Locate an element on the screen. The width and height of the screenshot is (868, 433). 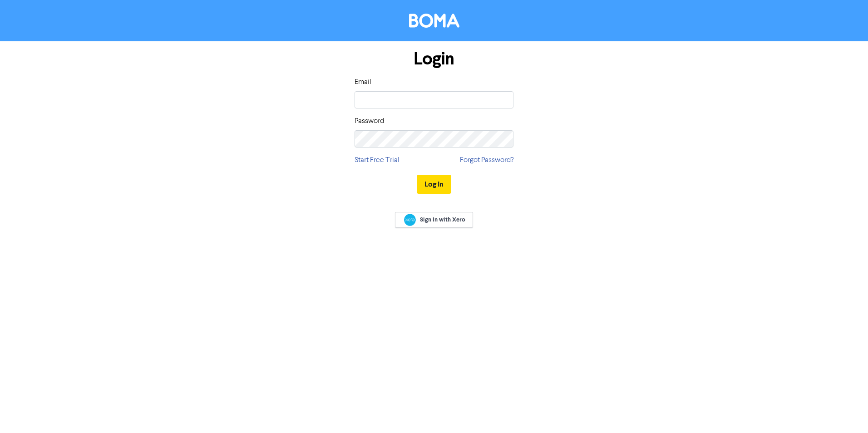
a: Start Free Trial is located at coordinates (376, 160).